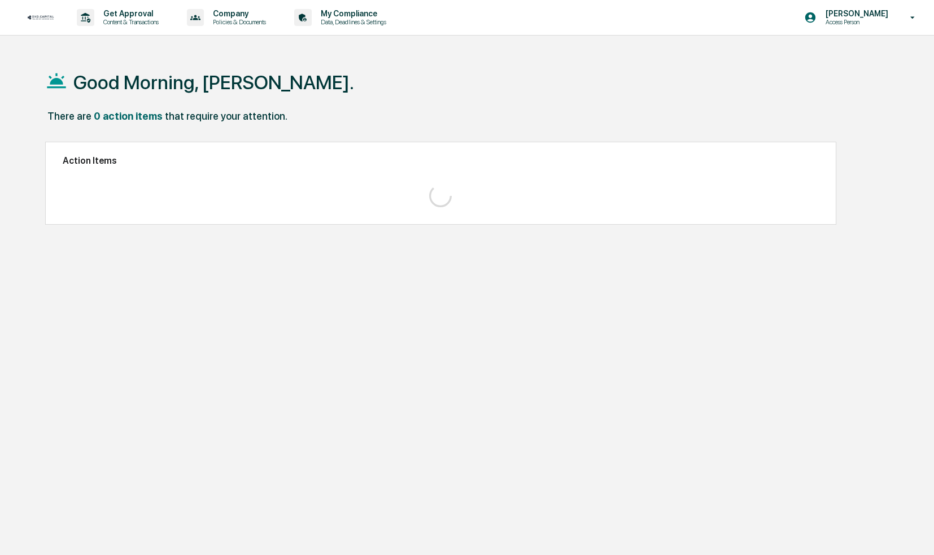 Image resolution: width=934 pixels, height=555 pixels. I want to click on p: Company, so click(238, 14).